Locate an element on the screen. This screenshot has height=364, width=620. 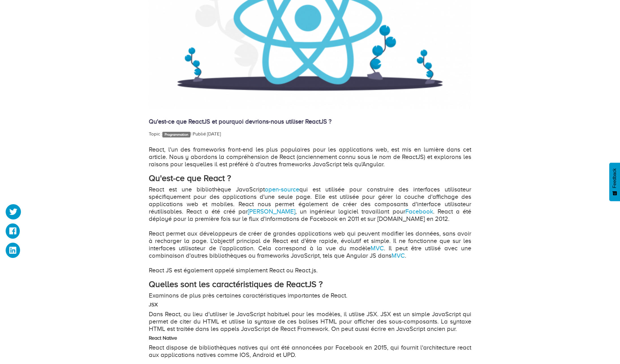
a: Facebook is located at coordinates (420, 211).